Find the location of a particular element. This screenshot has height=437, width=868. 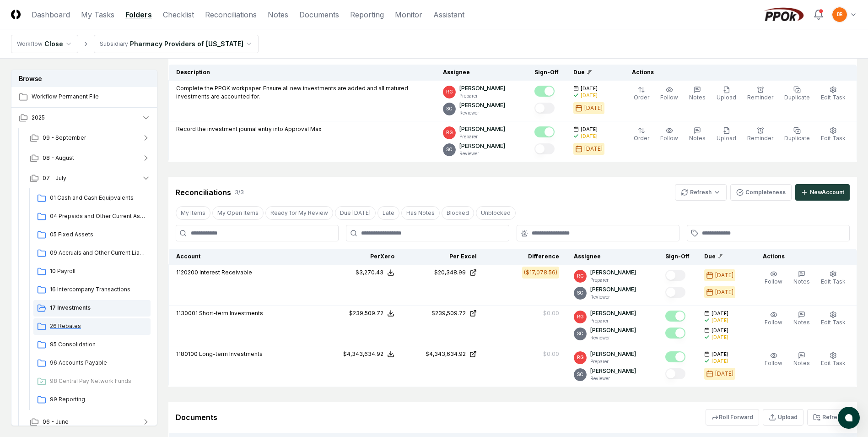

span: Order is located at coordinates (642, 138).